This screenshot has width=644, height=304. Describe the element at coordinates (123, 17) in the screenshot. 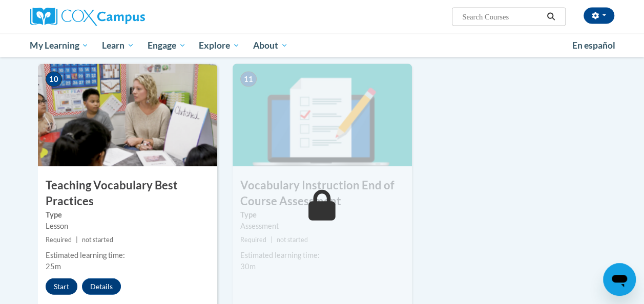

I see `a: Cox Campus` at that location.